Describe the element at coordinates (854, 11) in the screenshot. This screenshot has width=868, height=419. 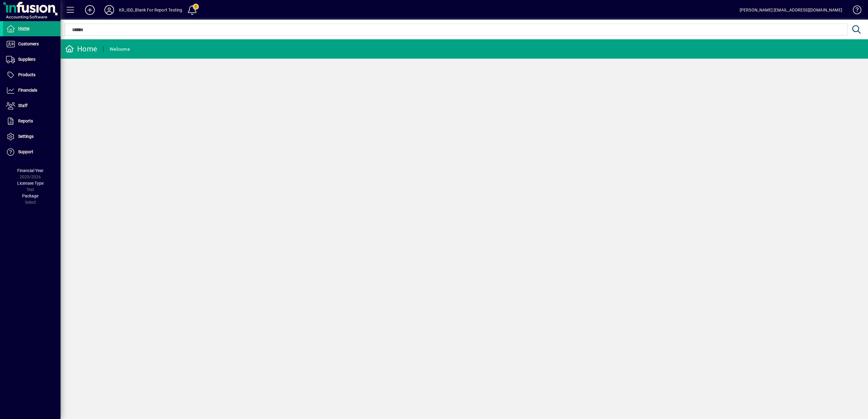
I see `a: Knowledge Base` at that location.